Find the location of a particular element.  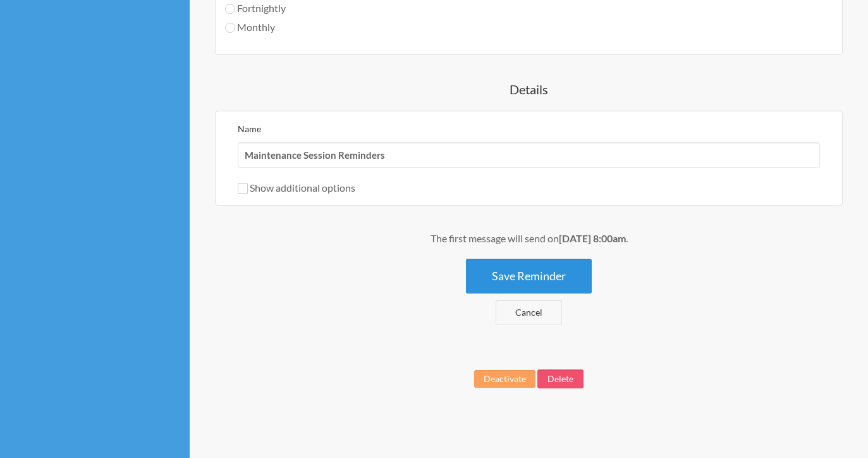

a: Cancel is located at coordinates (528, 312).